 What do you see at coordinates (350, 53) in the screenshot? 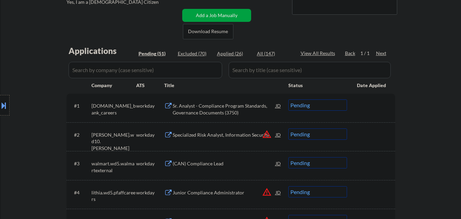
I see `div: Back` at bounding box center [350, 53].